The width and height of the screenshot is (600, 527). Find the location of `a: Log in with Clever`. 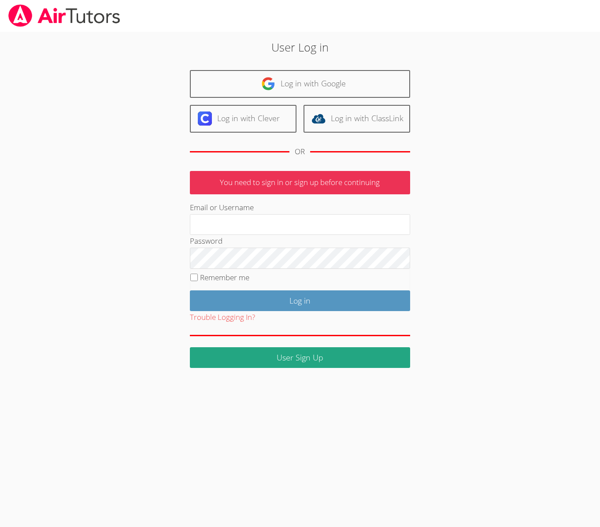

a: Log in with Clever is located at coordinates (243, 119).